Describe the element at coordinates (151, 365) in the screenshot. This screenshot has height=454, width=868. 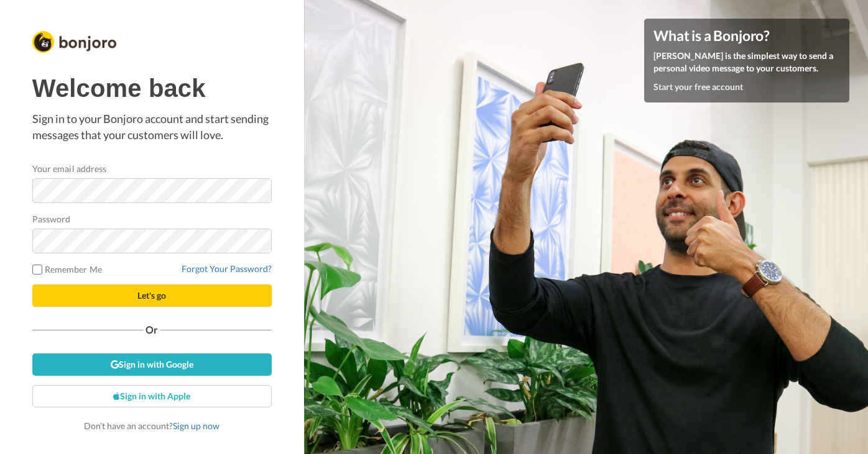
I see `a: Sign in with Google` at that location.